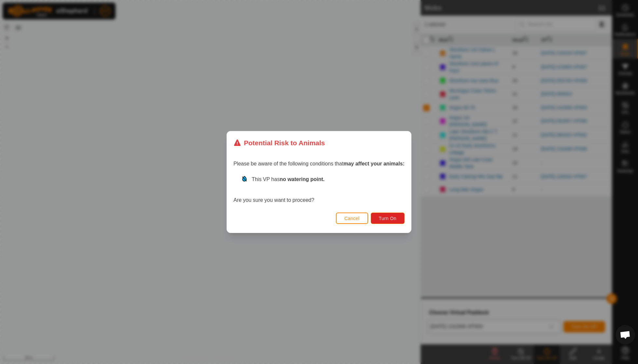  What do you see at coordinates (302, 179) in the screenshot?
I see `strong: no watering point.` at bounding box center [302, 179].